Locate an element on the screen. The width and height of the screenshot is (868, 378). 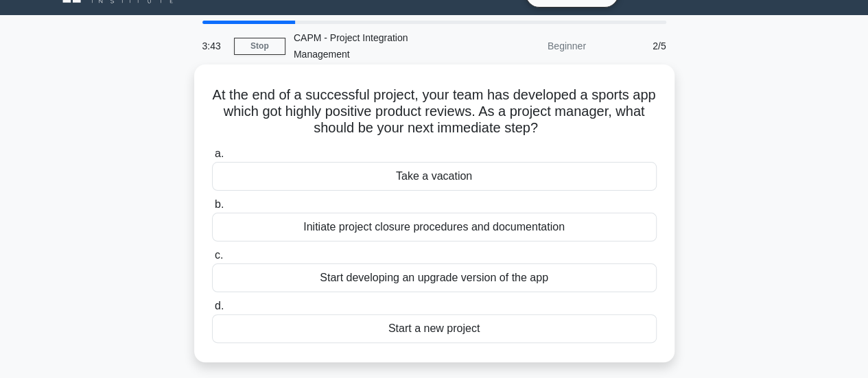
div: Take a vacation is located at coordinates (434, 176).